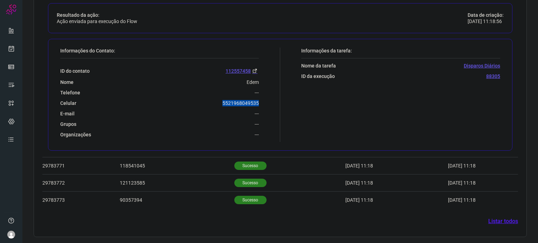  Describe the element at coordinates (318, 66) in the screenshot. I see `p: Nome da tarefa` at that location.